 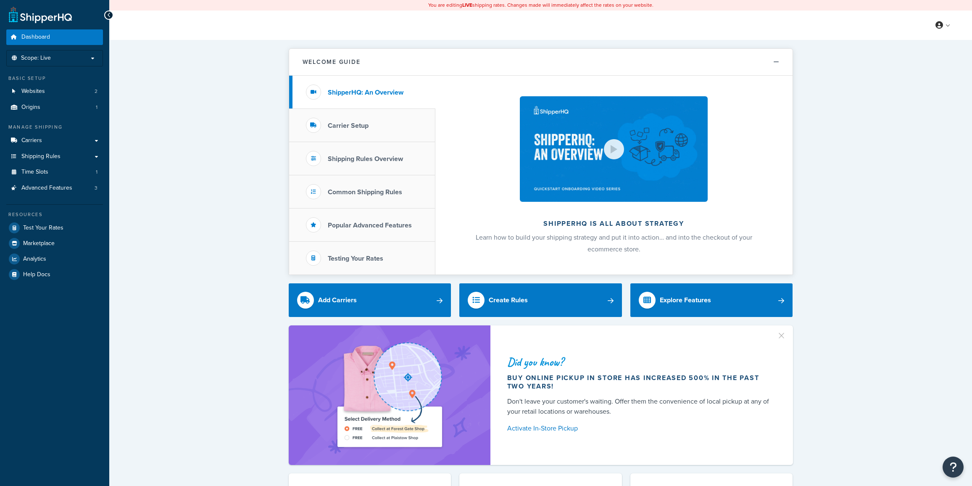 I want to click on h3: Shipping Rules Overview, so click(x=365, y=159).